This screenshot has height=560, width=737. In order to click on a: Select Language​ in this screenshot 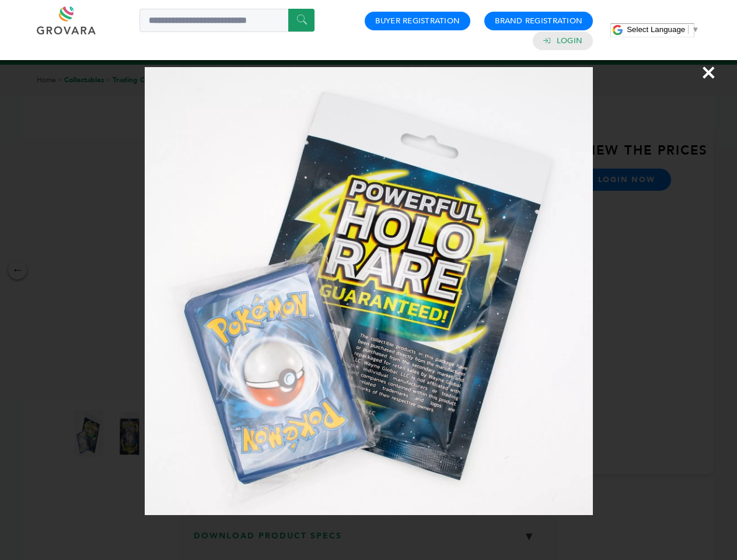, I will do `click(663, 29)`.